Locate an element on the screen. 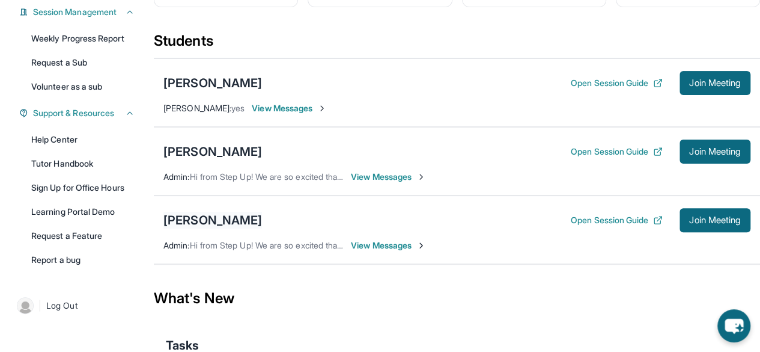  span: yes is located at coordinates (238, 108).